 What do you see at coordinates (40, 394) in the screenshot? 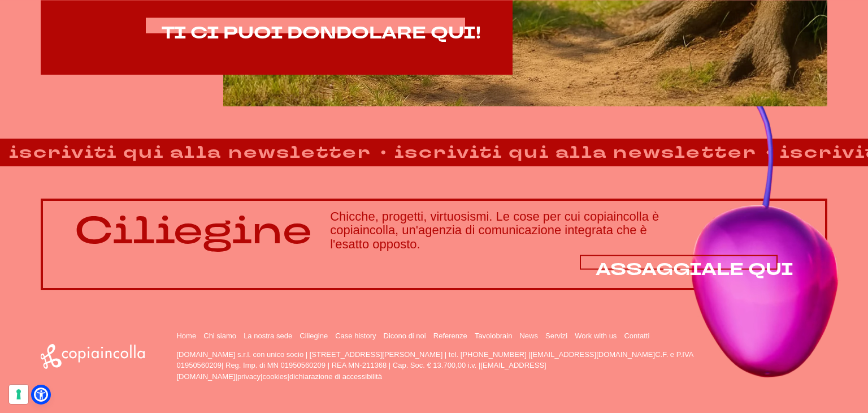
I see `a: Open Accessibility Menu` at bounding box center [40, 394].